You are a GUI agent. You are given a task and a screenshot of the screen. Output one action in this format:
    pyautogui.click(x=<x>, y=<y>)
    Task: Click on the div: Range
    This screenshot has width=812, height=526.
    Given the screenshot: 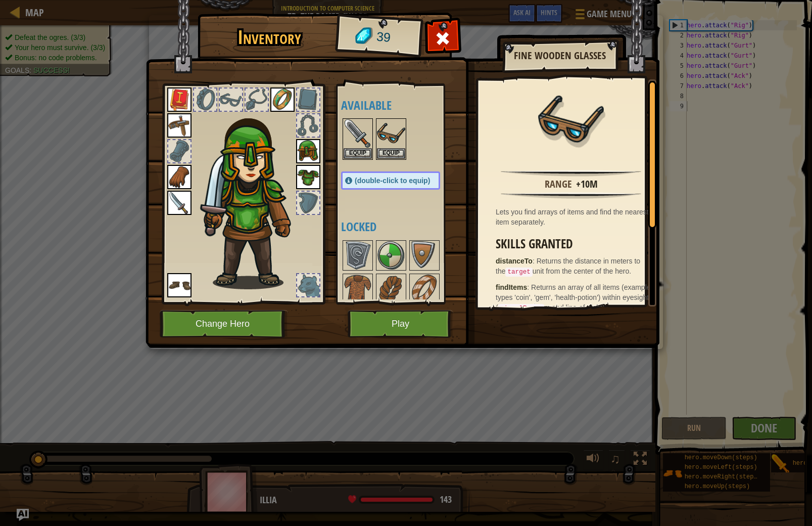 What is the action you would take?
    pyautogui.click(x=559, y=184)
    